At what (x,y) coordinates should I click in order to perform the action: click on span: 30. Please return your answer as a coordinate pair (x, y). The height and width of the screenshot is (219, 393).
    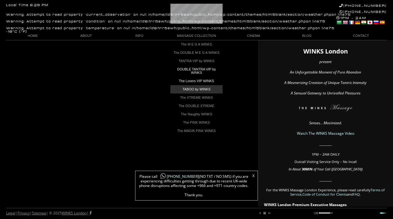
    Looking at the image, I should click on (304, 169).